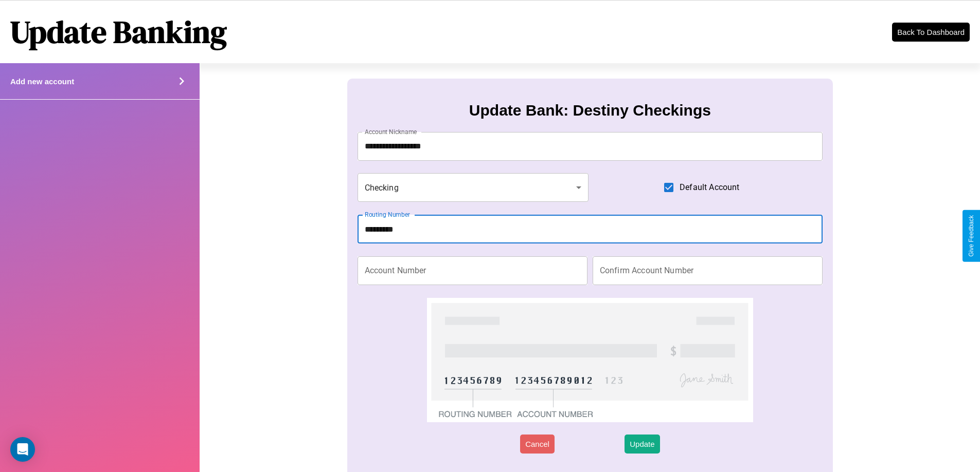 This screenshot has height=472, width=980. Describe the element at coordinates (23, 450) in the screenshot. I see `div: Open Intercom Messenger` at that location.